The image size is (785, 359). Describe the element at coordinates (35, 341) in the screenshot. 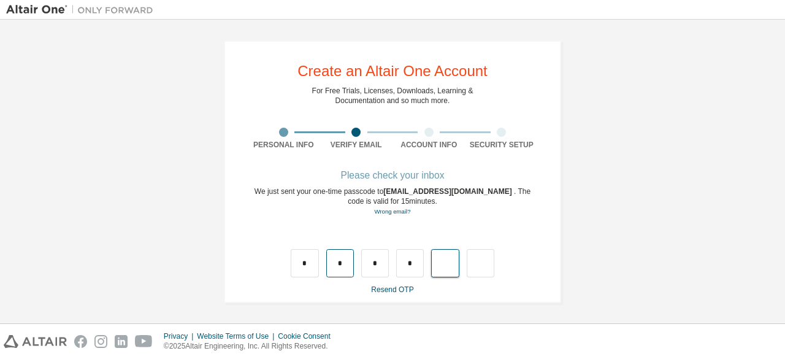

I see `img: altair_logo.svg` at that location.